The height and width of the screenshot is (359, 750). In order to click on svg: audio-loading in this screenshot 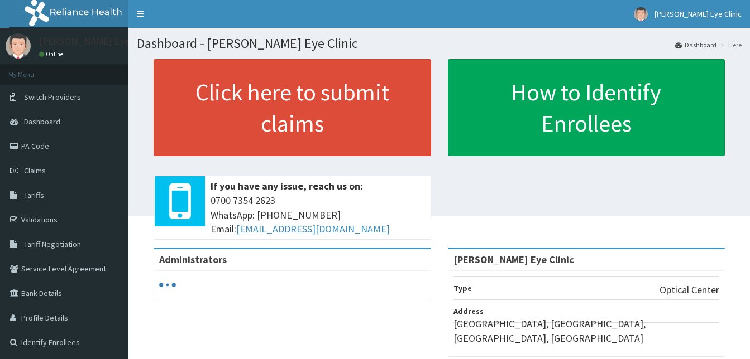, I will do `click(167, 285)`.